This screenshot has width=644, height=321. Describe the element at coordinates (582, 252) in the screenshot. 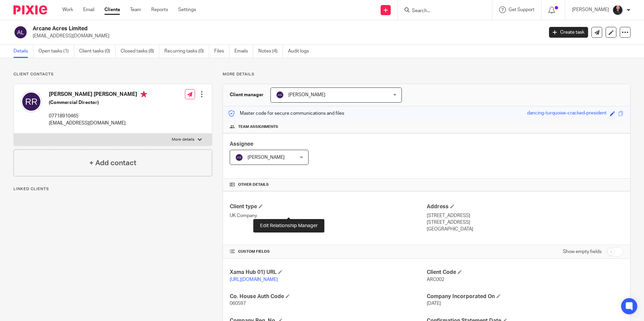

I see `label: Show empty fields` at that location.